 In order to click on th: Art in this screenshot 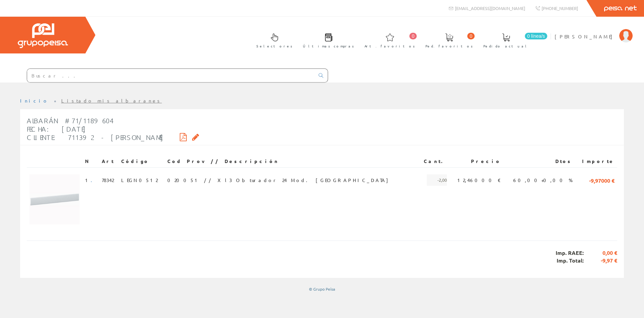, I will do `click(109, 161)`.